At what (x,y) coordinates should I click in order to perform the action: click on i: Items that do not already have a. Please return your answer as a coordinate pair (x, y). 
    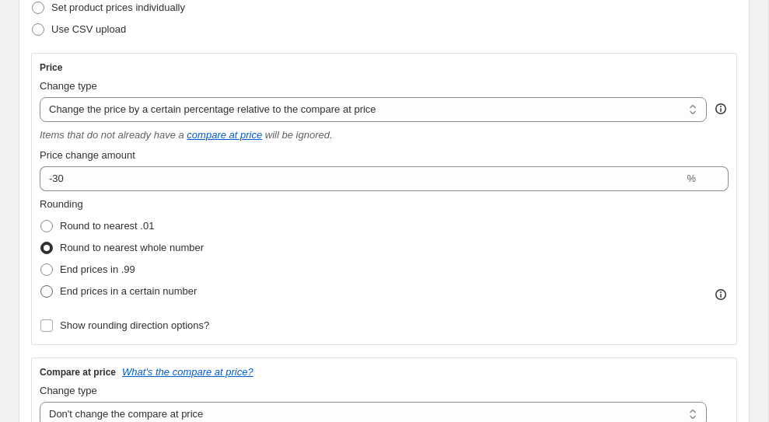
    Looking at the image, I should click on (112, 135).